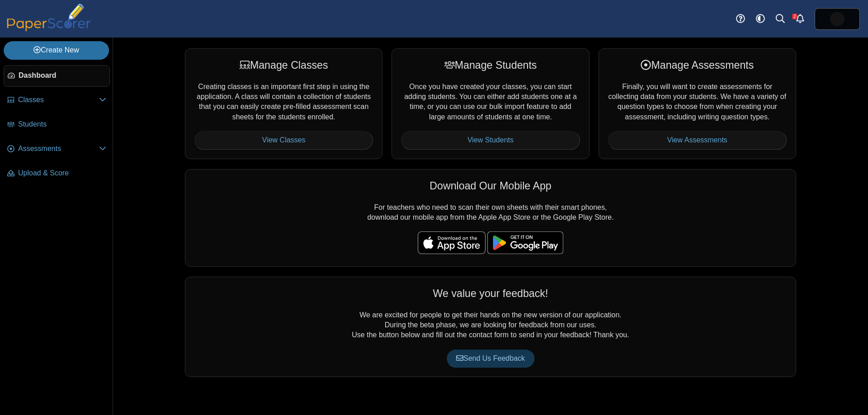 The height and width of the screenshot is (415, 868). Describe the element at coordinates (284, 140) in the screenshot. I see `a: View Classes` at that location.